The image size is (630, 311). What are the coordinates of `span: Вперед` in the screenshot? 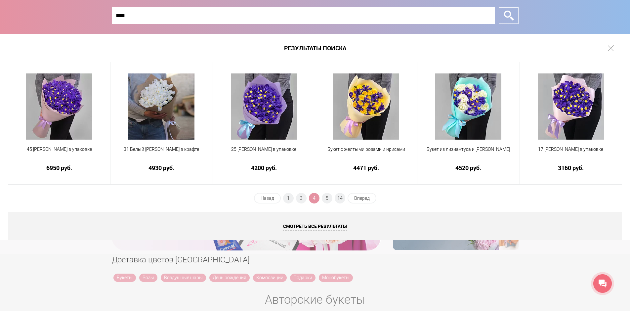 It's located at (362, 198).